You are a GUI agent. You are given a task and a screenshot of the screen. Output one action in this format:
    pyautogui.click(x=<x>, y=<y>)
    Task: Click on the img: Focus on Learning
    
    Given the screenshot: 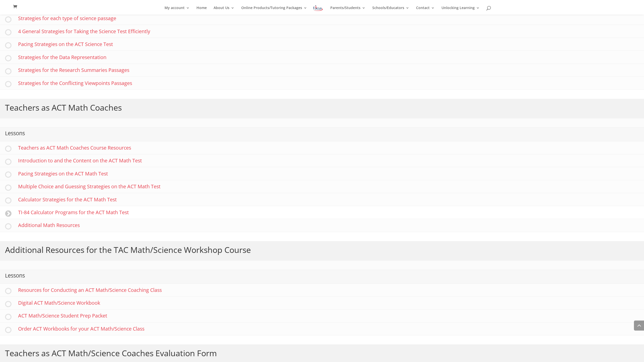 What is the action you would take?
    pyautogui.click(x=318, y=8)
    